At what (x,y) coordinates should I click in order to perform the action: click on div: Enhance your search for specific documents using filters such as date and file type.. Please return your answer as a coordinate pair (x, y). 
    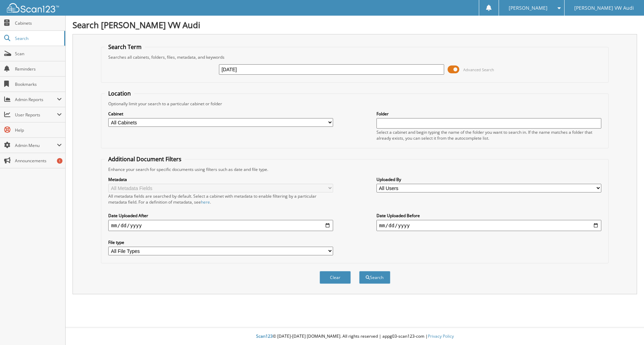
    Looking at the image, I should click on (355, 169).